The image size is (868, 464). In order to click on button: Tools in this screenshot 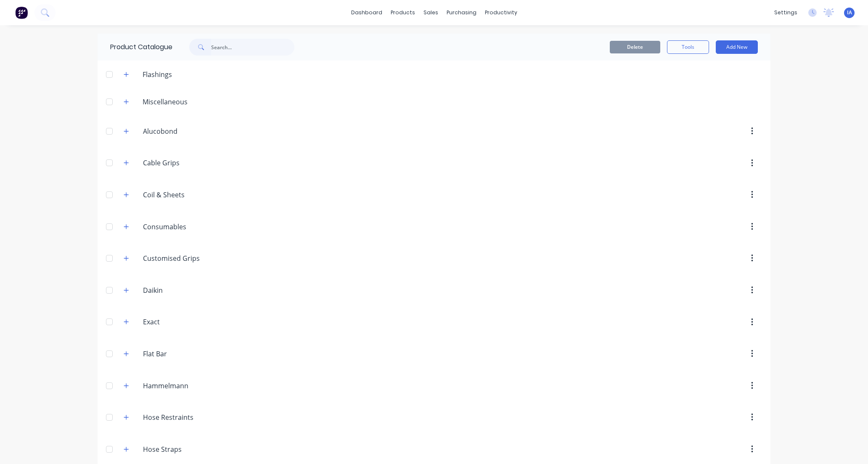, I will do `click(688, 47)`.